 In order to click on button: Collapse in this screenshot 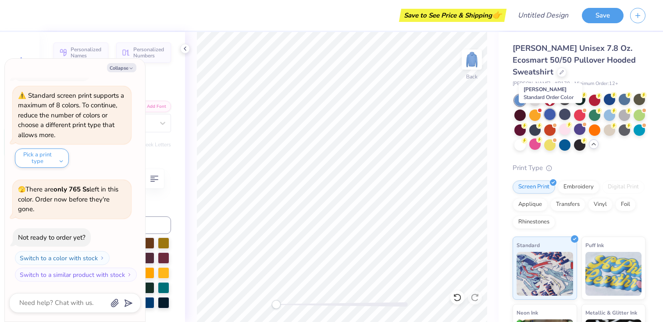, I will do `click(121, 68)`.